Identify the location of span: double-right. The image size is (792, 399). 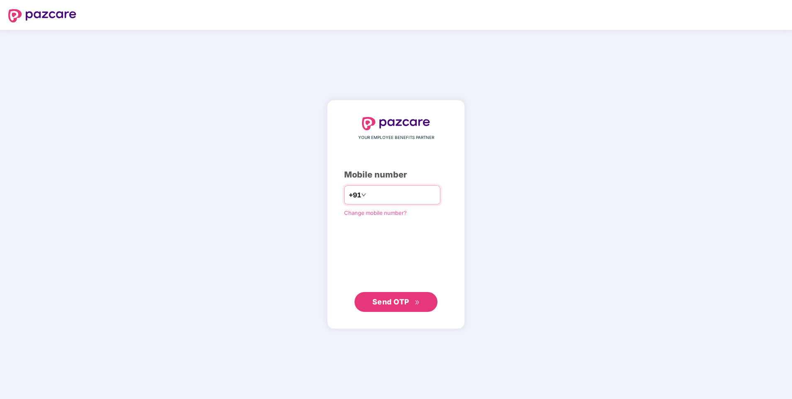
(417, 302).